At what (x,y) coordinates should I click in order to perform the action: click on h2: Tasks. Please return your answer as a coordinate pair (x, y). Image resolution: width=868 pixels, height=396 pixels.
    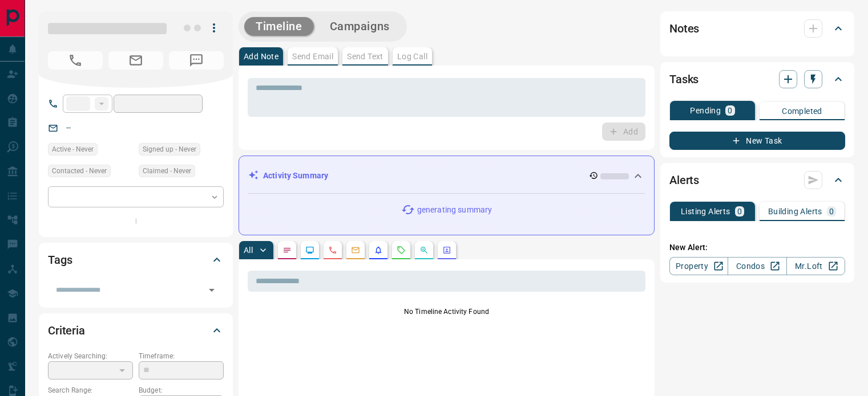
    Looking at the image, I should click on (684, 79).